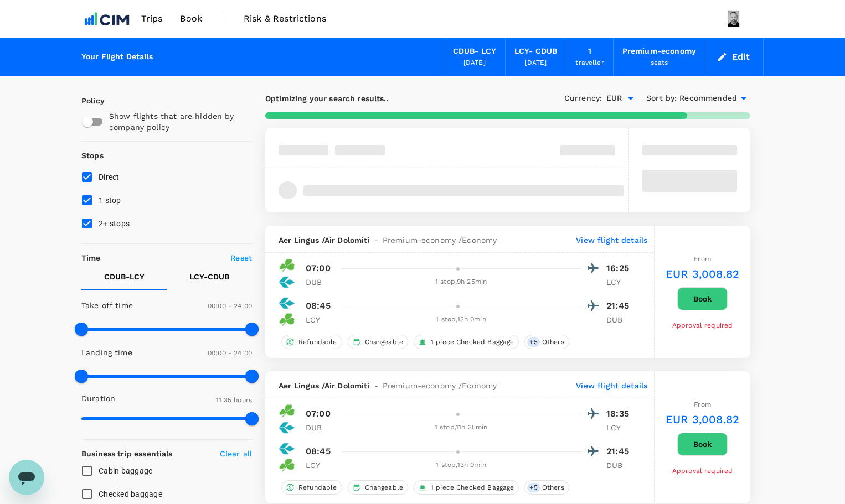 The height and width of the screenshot is (504, 845). Describe the element at coordinates (116, 57) in the screenshot. I see `div: Your Flight Details` at that location.